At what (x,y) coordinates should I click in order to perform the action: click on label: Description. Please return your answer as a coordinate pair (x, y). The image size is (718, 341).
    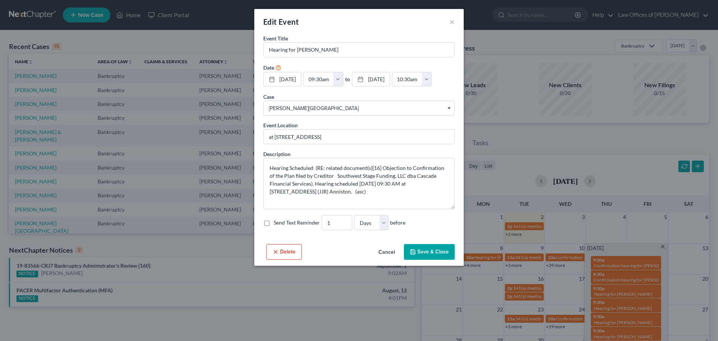
    Looking at the image, I should click on (277, 154).